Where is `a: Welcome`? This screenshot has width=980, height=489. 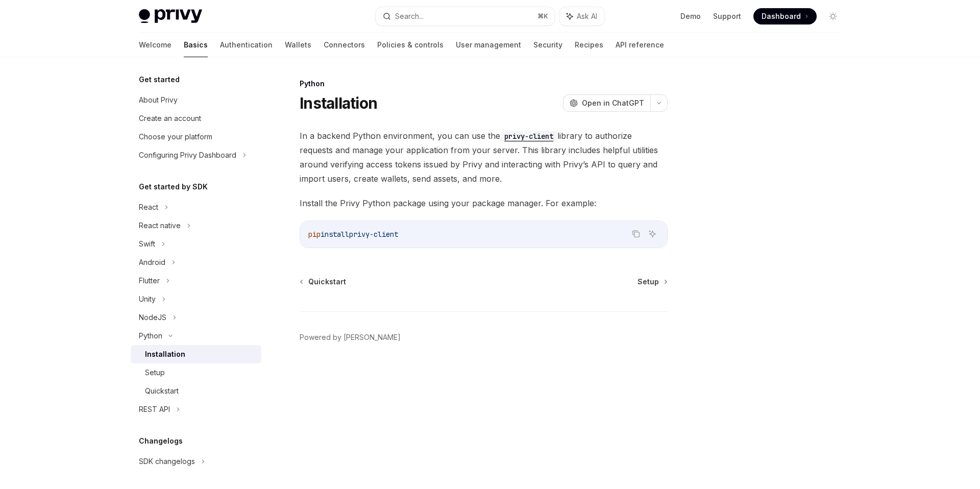
a: Welcome is located at coordinates (155, 45).